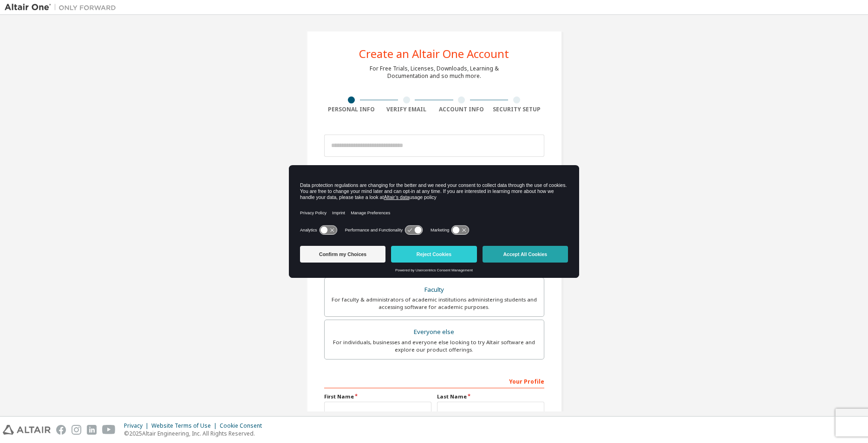 The width and height of the screenshot is (868, 443). I want to click on div: Website Terms of Use, so click(185, 425).